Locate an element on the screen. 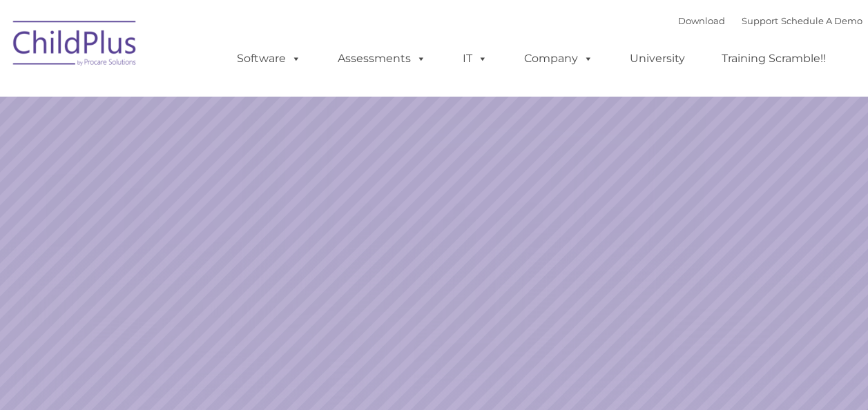 The height and width of the screenshot is (410, 868). a: Software is located at coordinates (269, 58).